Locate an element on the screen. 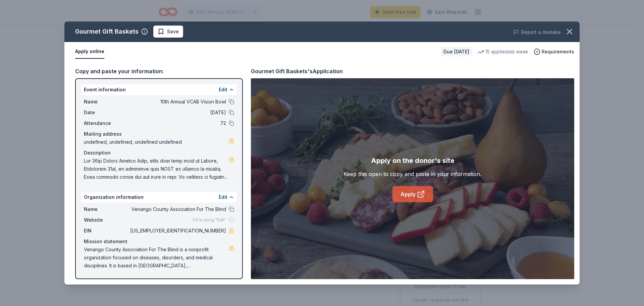 The height and width of the screenshot is (306, 644). a: Apply is located at coordinates (413, 194).